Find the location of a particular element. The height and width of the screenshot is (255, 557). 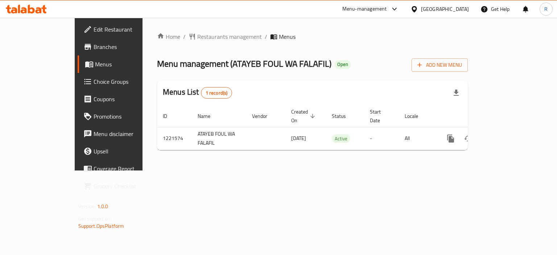

a: Menus is located at coordinates (123, 64).